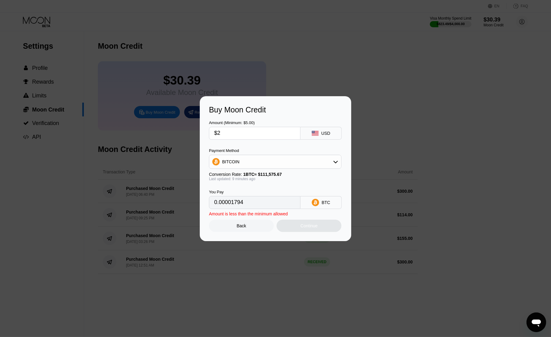  Describe the element at coordinates (263, 174) in the screenshot. I see `span: 1 BTC ≈ $111,575.67` at that location.